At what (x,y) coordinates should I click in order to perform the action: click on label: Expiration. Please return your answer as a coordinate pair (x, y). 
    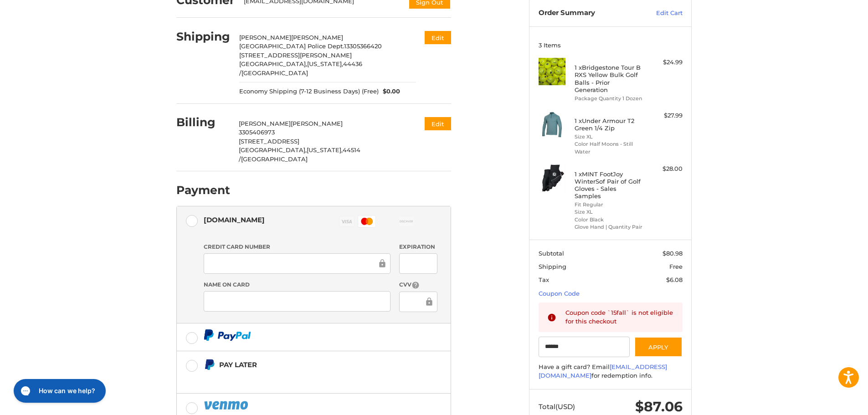
    Looking at the image, I should click on (418, 247).